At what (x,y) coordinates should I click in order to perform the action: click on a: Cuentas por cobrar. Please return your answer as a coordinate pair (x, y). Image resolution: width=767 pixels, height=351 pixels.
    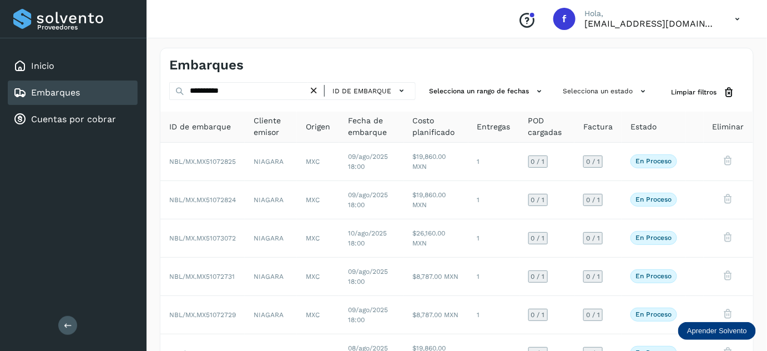
    Looking at the image, I should click on (73, 119).